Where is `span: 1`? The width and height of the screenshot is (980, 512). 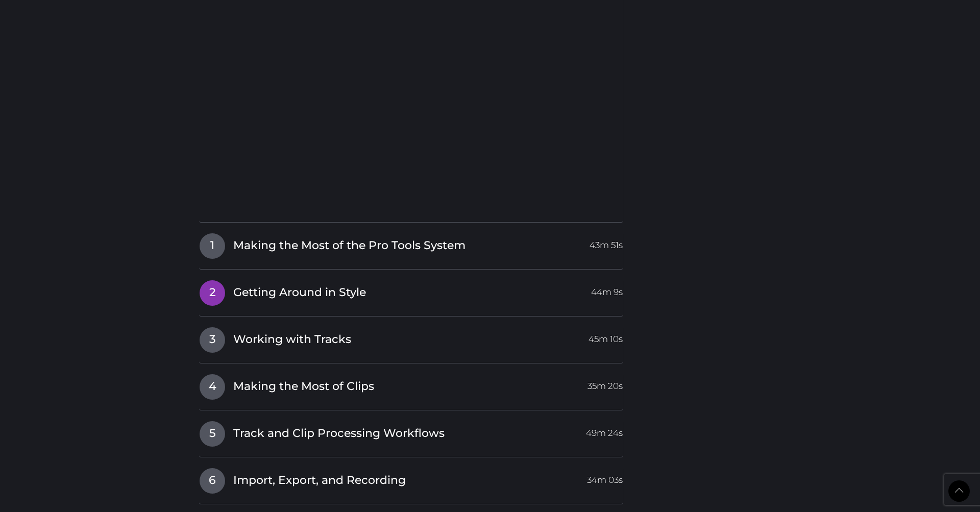
span: 1 is located at coordinates (212, 246).